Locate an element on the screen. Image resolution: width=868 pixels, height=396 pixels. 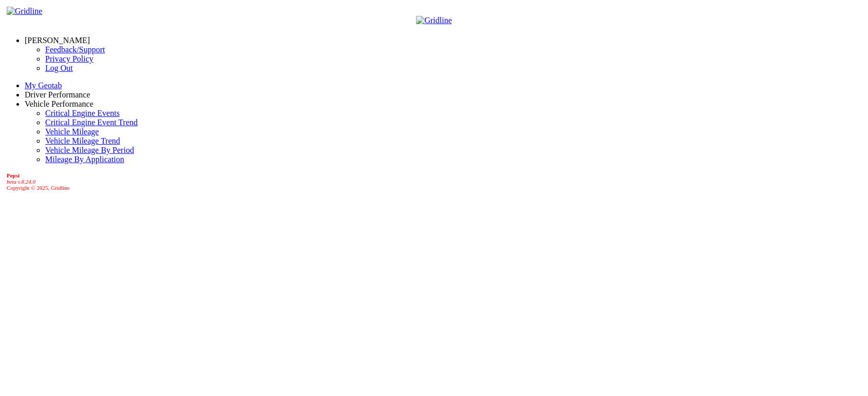
a: My Geotab is located at coordinates (43, 85).